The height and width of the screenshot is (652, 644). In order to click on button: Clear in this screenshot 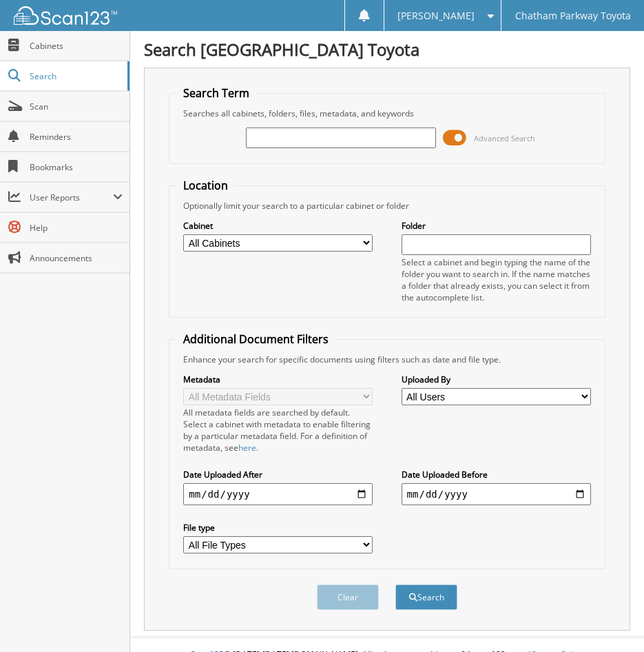, I will do `click(348, 597)`.